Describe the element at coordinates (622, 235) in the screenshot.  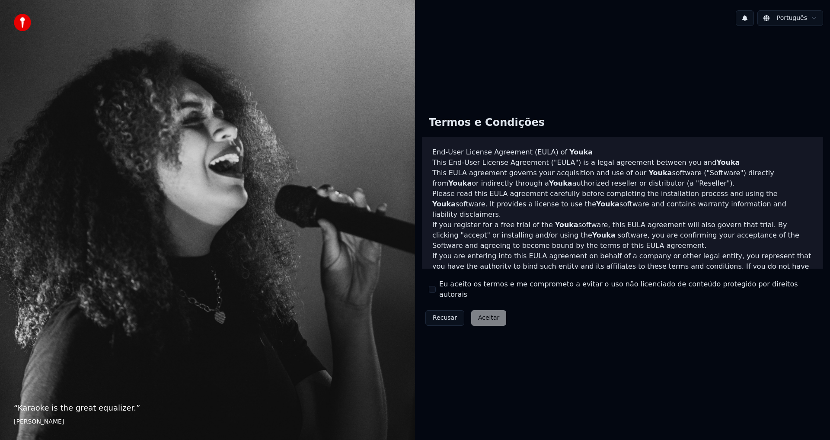
I see `p: If you register for a free trial of the software, this EULA agreement will also govern that trial...` at that location.